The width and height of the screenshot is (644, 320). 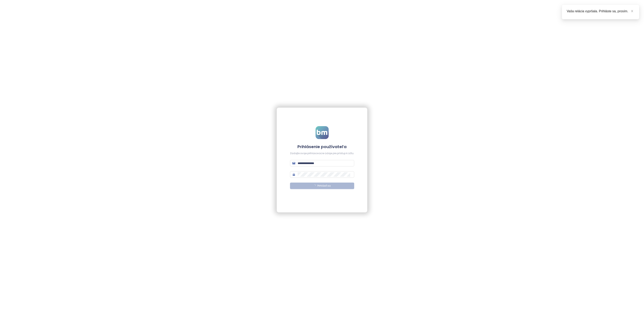 I want to click on div: Vaša relácia vypršala. Prihláste sa, prosím., so click(x=601, y=11).